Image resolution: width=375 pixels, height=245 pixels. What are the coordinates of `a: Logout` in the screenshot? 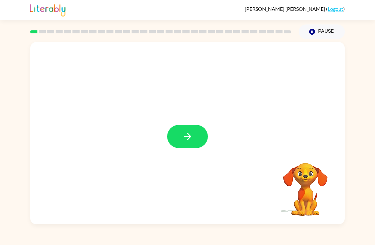 It's located at (336, 9).